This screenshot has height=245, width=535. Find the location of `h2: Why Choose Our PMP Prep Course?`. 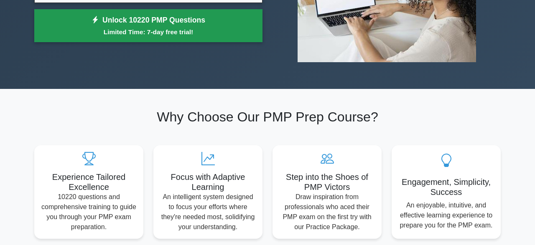

h2: Why Choose Our PMP Prep Course? is located at coordinates (268, 117).